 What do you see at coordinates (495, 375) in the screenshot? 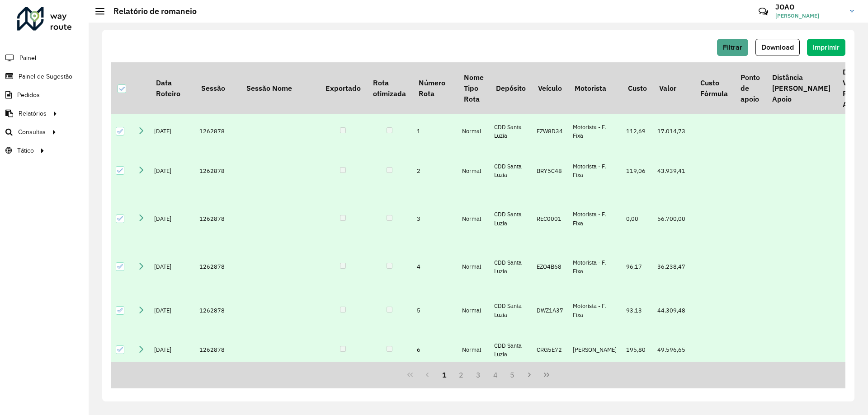
I see `button: 4` at bounding box center [495, 375].